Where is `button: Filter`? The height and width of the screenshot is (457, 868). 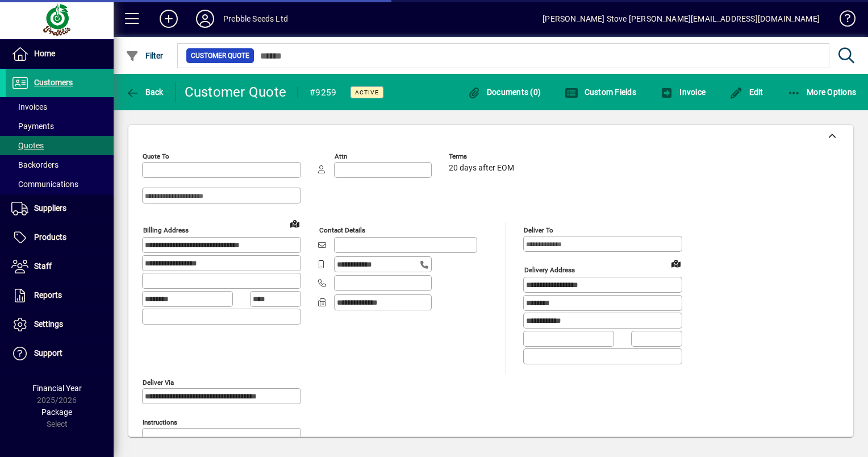 button: Filter is located at coordinates (144, 56).